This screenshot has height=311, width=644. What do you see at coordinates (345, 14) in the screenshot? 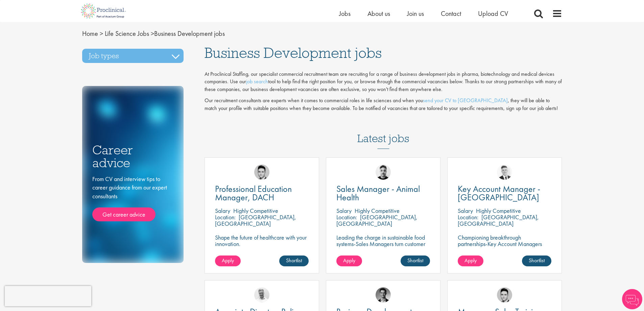
I see `a: Jobs` at bounding box center [345, 14].